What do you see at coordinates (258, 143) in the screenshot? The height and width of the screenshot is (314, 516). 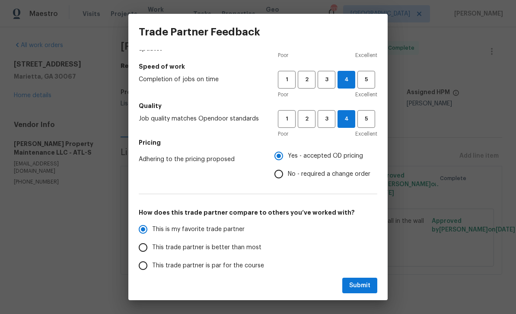 I see `h5: Pricing` at bounding box center [258, 143].